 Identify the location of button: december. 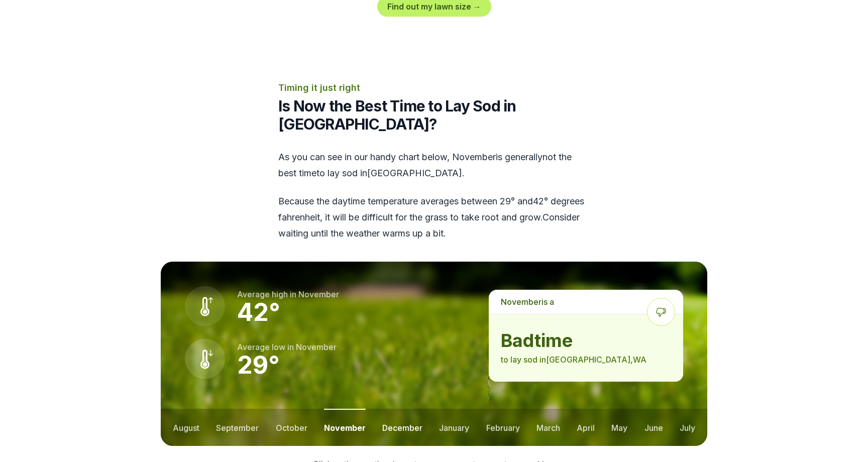
(402, 428).